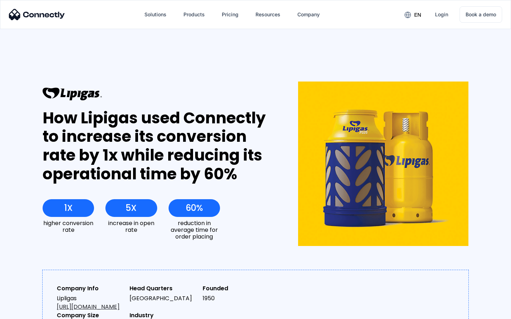 The width and height of the screenshot is (511, 319). I want to click on div: Head Quarters, so click(163, 289).